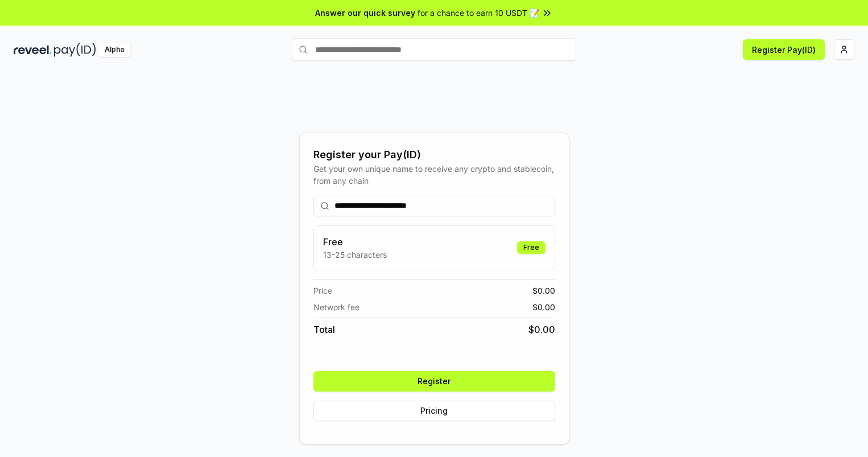  I want to click on div: Register your Pay(ID), so click(434, 154).